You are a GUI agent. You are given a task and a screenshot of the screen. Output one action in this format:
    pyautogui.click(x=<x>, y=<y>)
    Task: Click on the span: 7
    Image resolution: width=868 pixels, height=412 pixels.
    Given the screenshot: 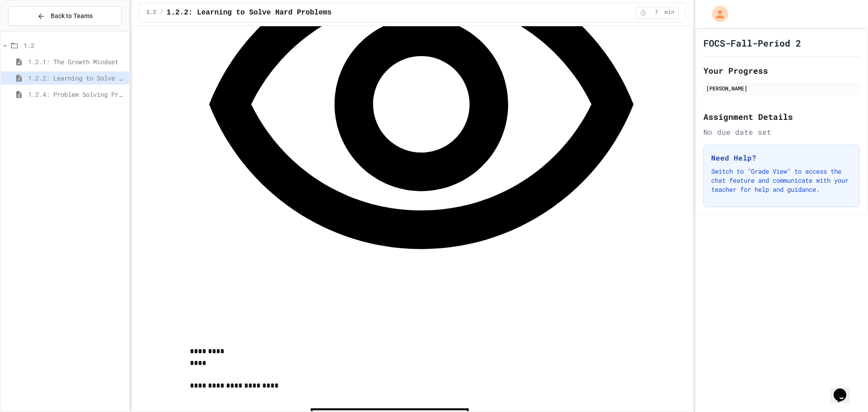 What is the action you would take?
    pyautogui.click(x=656, y=12)
    